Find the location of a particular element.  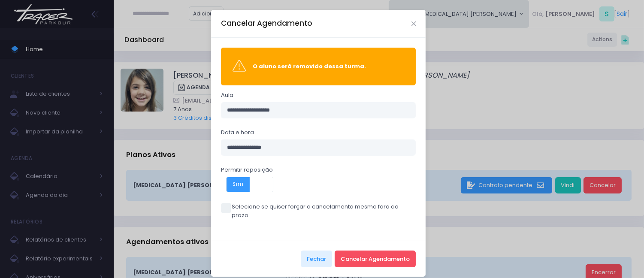

label: Data e hora is located at coordinates (237, 132).